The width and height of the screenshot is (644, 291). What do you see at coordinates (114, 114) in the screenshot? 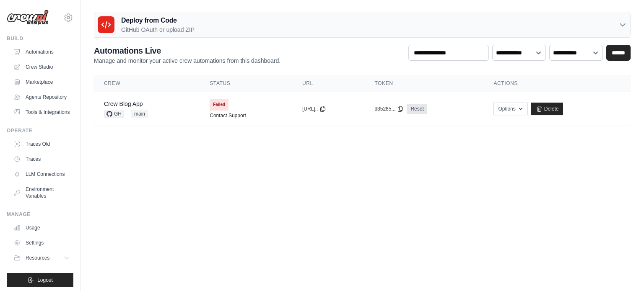
I see `span: GH` at bounding box center [114, 114].